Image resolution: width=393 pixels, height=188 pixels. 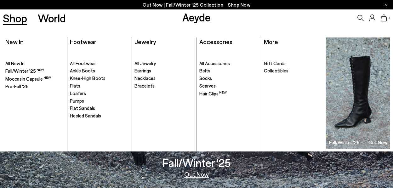 What do you see at coordinates (99, 64) in the screenshot?
I see `a: All Footwear` at bounding box center [99, 64].